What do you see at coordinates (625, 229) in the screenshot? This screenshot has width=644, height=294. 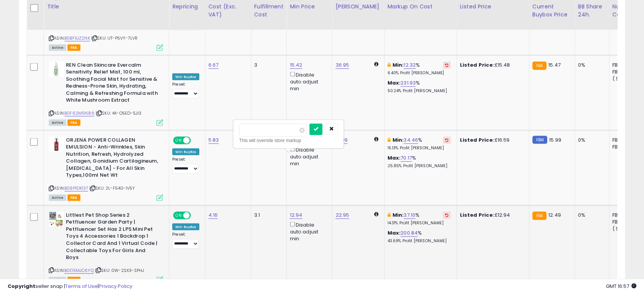 I see `div: ( SFP: 2 )` at bounding box center [625, 229].